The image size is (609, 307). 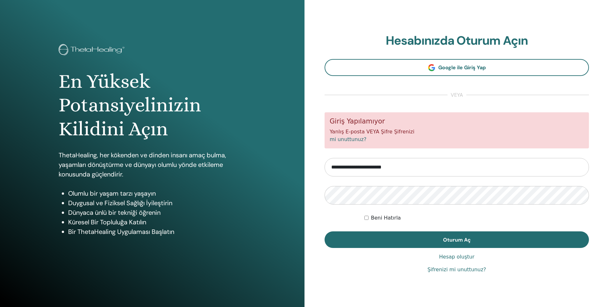 What do you see at coordinates (348, 139) in the screenshot?
I see `a: mi unuttunuz?` at bounding box center [348, 139].